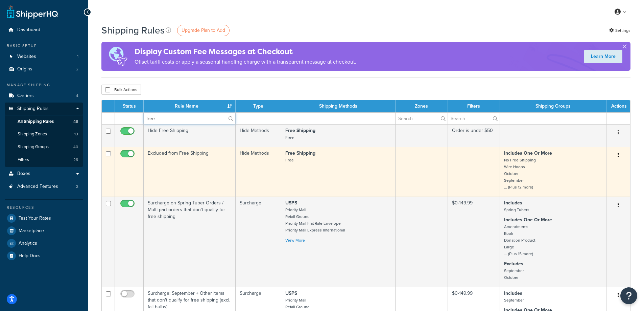 This screenshot has height=311, width=644. What do you see at coordinates (619, 31) in the screenshot?
I see `a: Settings` at bounding box center [619, 31].